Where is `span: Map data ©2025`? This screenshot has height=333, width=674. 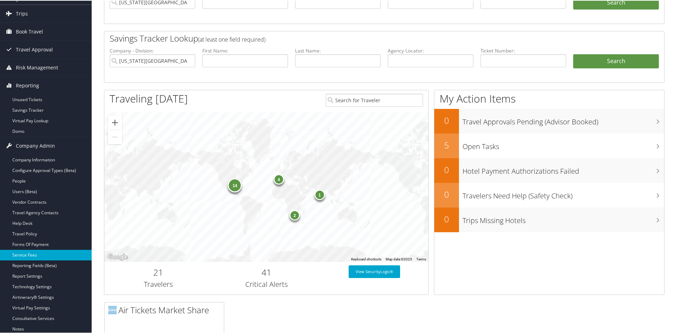
span: Map data ©2025 is located at coordinates (399, 258).